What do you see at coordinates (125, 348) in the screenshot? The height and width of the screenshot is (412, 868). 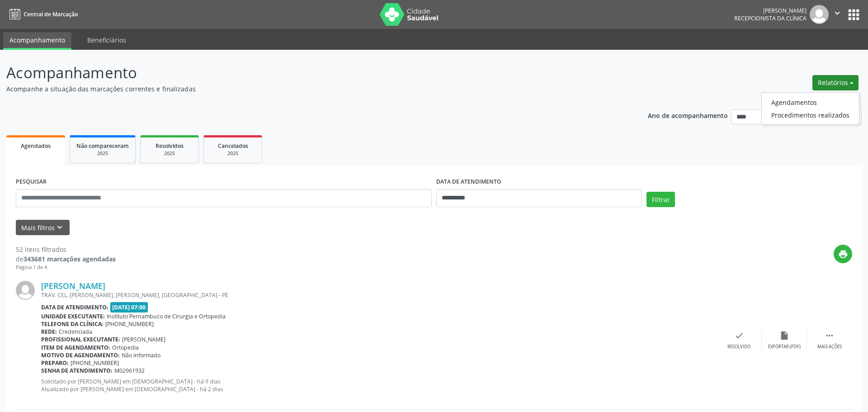 I see `span: Ortopedia` at bounding box center [125, 348].